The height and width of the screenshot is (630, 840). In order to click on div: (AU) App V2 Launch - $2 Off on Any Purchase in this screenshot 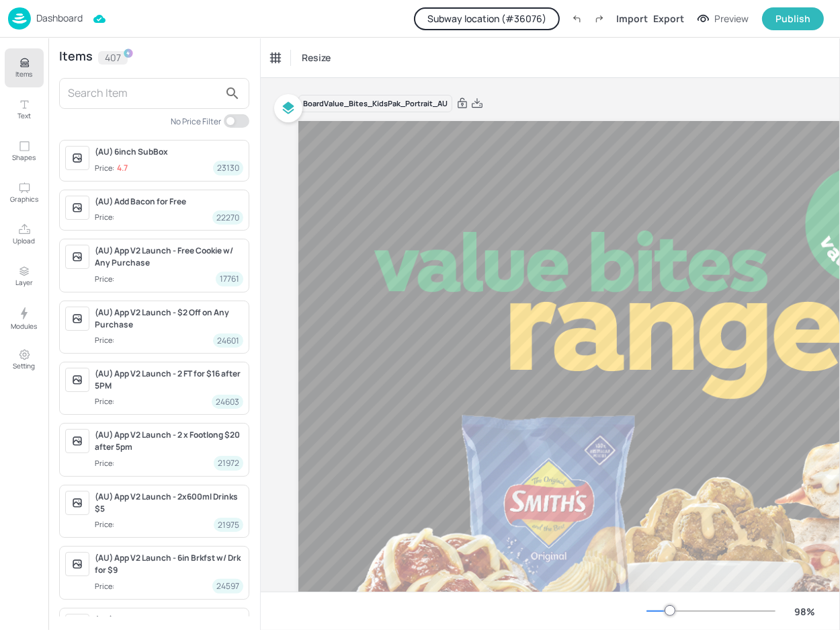, I will do `click(169, 319)`.